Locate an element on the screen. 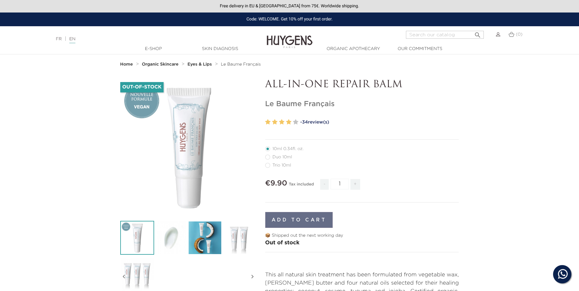 The height and width of the screenshot is (291, 579). label: Trio 10ml is located at coordinates (282, 166).